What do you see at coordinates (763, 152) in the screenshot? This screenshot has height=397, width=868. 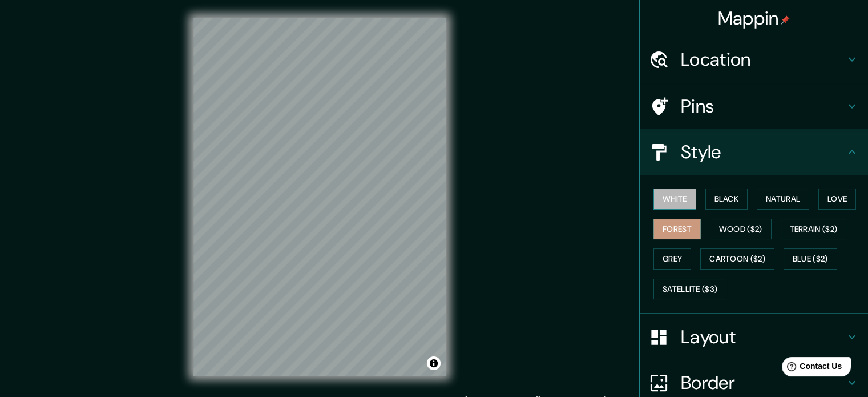 I see `h4: Style` at bounding box center [763, 152].